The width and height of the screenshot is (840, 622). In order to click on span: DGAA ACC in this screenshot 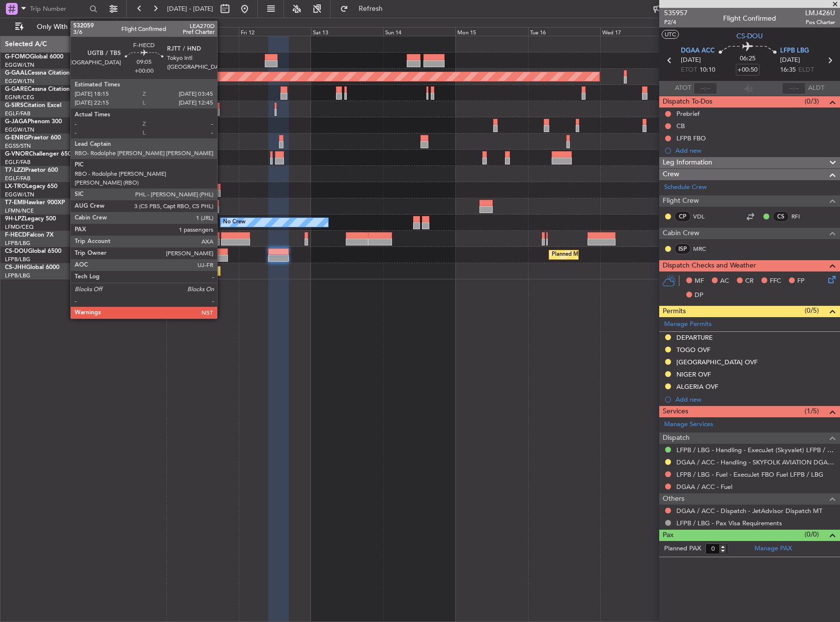, I will do `click(698, 51)`.